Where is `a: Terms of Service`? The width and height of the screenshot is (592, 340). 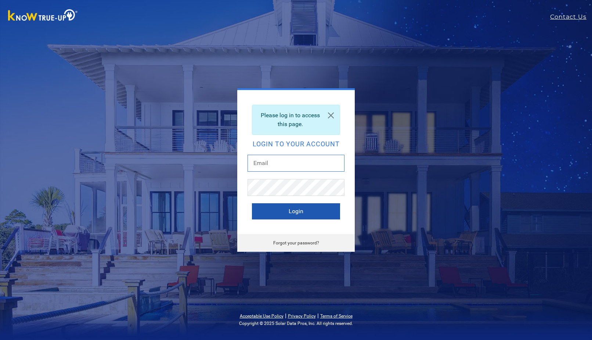
a: Terms of Service is located at coordinates (337, 316).